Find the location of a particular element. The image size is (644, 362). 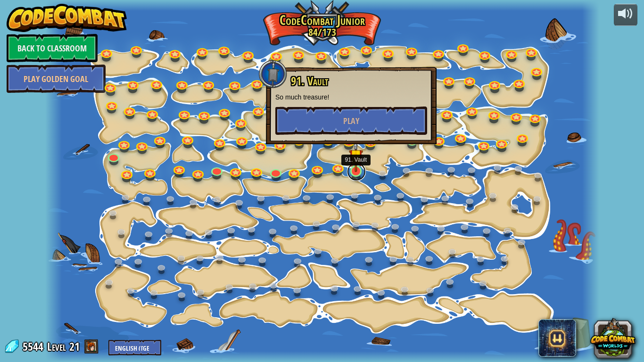

button: Adjust volume is located at coordinates (626, 14).